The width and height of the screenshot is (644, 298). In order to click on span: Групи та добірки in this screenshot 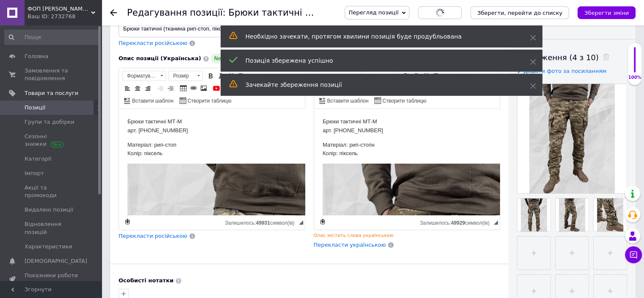, I will do `click(49, 122)`.